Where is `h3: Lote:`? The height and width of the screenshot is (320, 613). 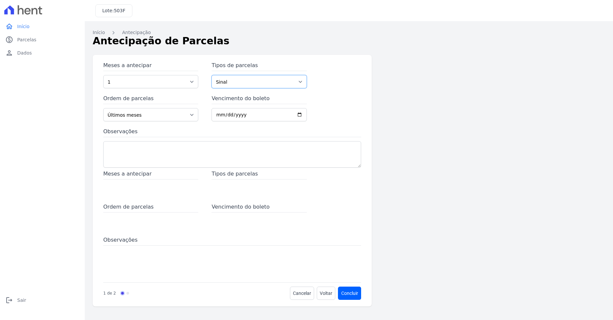 h3: Lote: is located at coordinates (114, 11).